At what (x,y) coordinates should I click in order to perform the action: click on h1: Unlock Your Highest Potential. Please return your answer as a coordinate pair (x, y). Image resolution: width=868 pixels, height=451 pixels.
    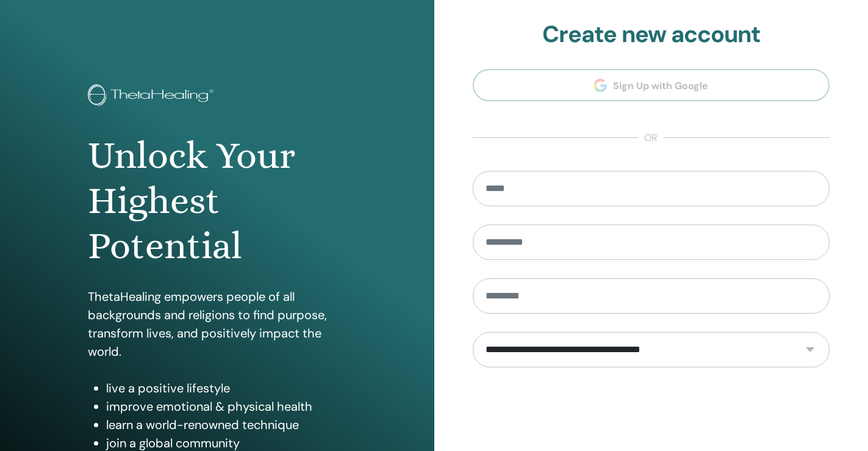
    Looking at the image, I should click on (217, 201).